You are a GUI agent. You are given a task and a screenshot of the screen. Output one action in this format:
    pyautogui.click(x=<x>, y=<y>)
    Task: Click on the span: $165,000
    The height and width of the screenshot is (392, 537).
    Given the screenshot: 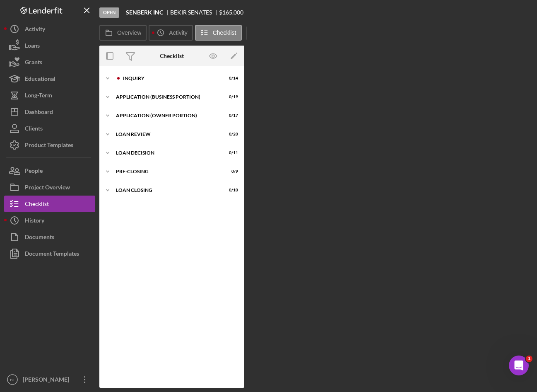 What is the action you would take?
    pyautogui.click(x=231, y=12)
    